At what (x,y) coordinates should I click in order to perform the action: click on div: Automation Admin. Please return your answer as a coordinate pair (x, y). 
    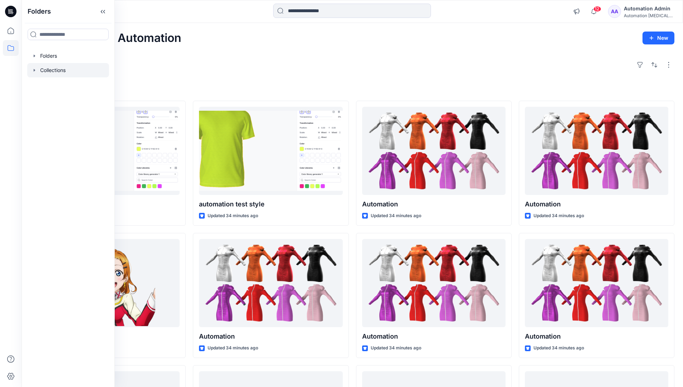
    Looking at the image, I should click on (649, 9).